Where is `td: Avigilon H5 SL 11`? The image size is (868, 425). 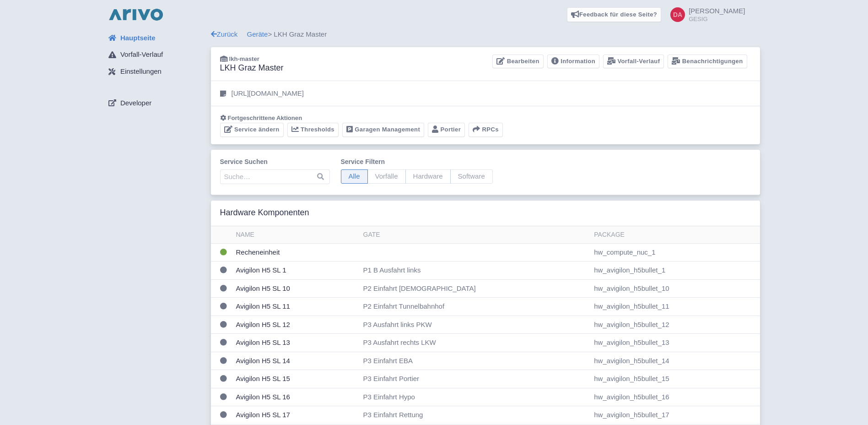 td: Avigilon H5 SL 11 is located at coordinates (296, 307).